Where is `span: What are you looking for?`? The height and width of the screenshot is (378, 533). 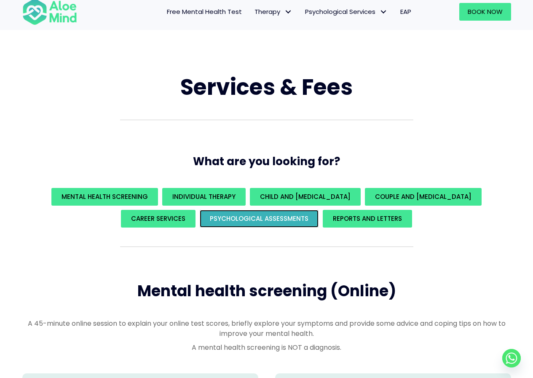 span: What are you looking for? is located at coordinates (266, 161).